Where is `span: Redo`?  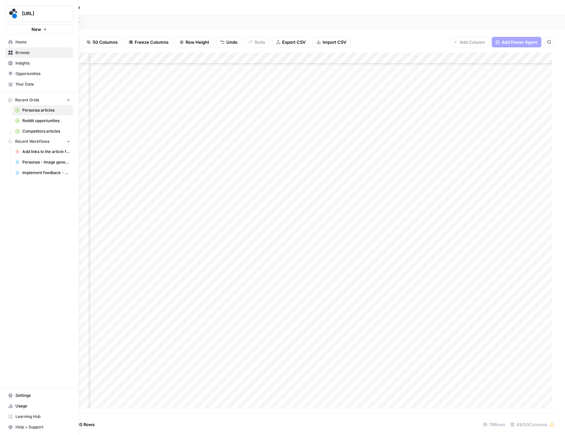
span: Redo is located at coordinates (260, 42).